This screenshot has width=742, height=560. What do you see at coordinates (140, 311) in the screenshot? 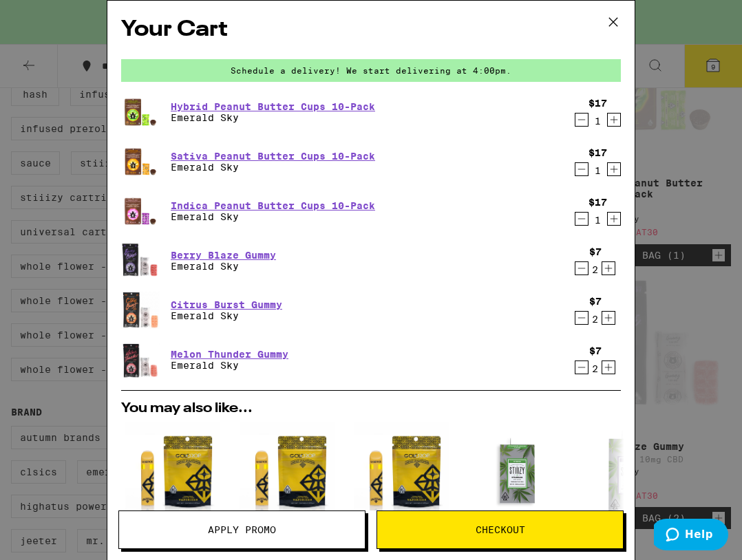
I see `img: Emerald Sky - Citrus Burst Gummy` at bounding box center [140, 311].